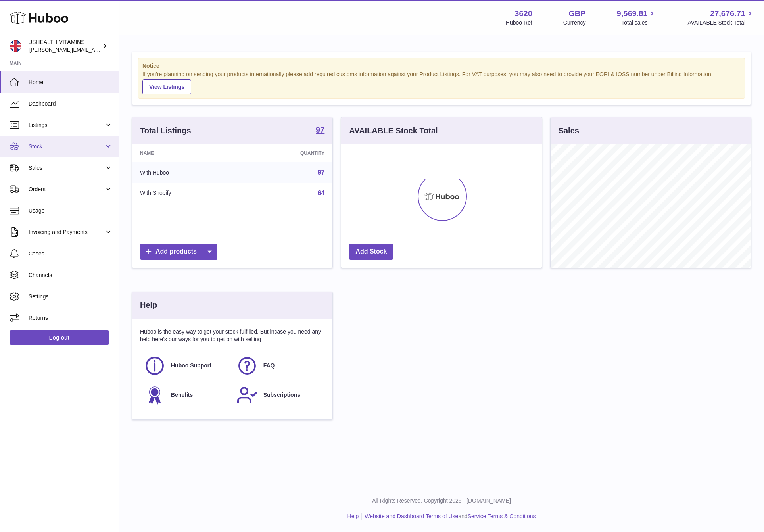 Image resolution: width=764 pixels, height=532 pixels. What do you see at coordinates (186, 365) in the screenshot?
I see `a: Huboo Support` at bounding box center [186, 365].